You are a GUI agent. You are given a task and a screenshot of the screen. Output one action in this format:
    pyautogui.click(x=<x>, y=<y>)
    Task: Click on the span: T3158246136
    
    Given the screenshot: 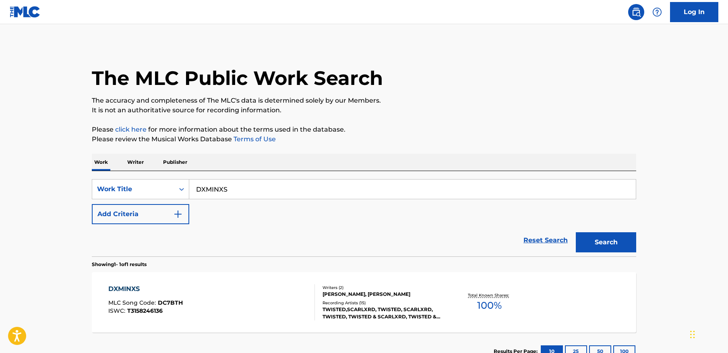 What is the action you would take?
    pyautogui.click(x=145, y=311)
    